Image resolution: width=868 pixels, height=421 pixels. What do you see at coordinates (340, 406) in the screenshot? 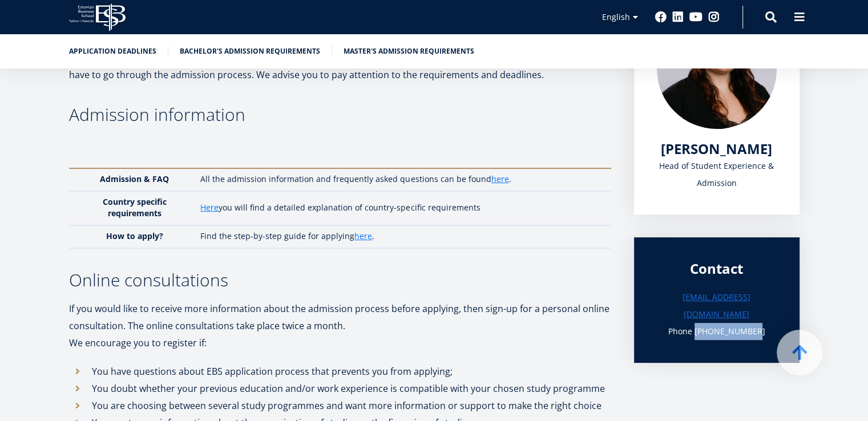
I see `li: You are choosing between several study programmes and want more information or support to make th...` at bounding box center [340, 406].